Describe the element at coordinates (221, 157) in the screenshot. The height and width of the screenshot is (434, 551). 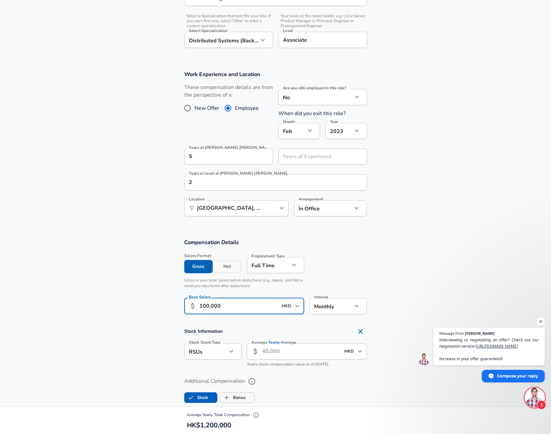
I see `input: 0` at that location.